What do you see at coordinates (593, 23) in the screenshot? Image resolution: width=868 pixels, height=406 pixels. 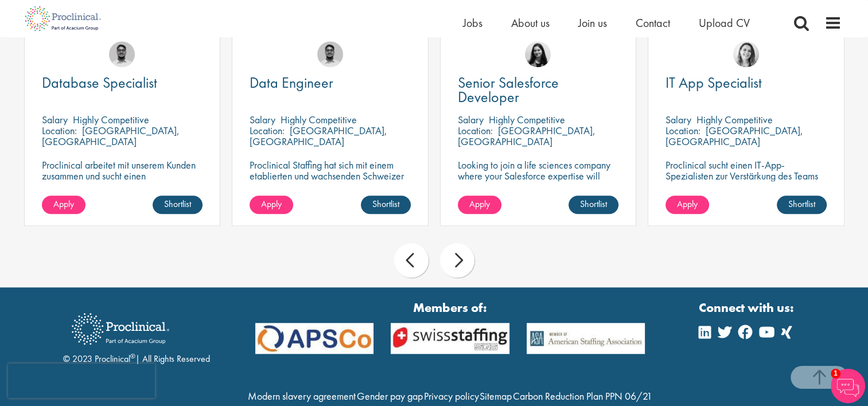 I see `a: Join us` at bounding box center [593, 23].